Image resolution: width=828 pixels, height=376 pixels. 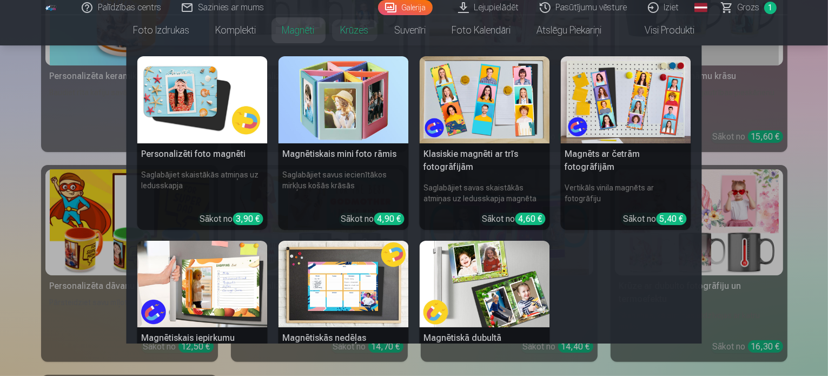 What do you see at coordinates (343, 187) in the screenshot?
I see `h6: Saglabājiet savus iecienītākos mirkļus košās krāsās` at bounding box center [343, 187].